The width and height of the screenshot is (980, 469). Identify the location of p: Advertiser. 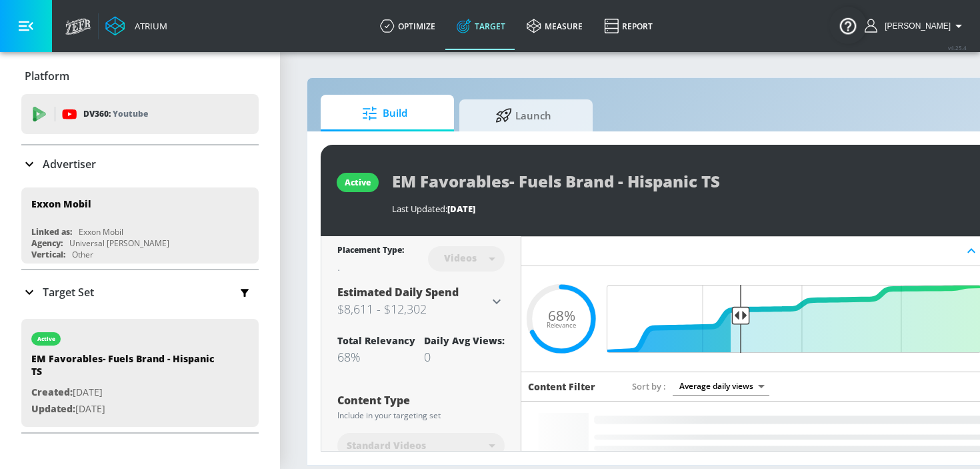
(70, 164).